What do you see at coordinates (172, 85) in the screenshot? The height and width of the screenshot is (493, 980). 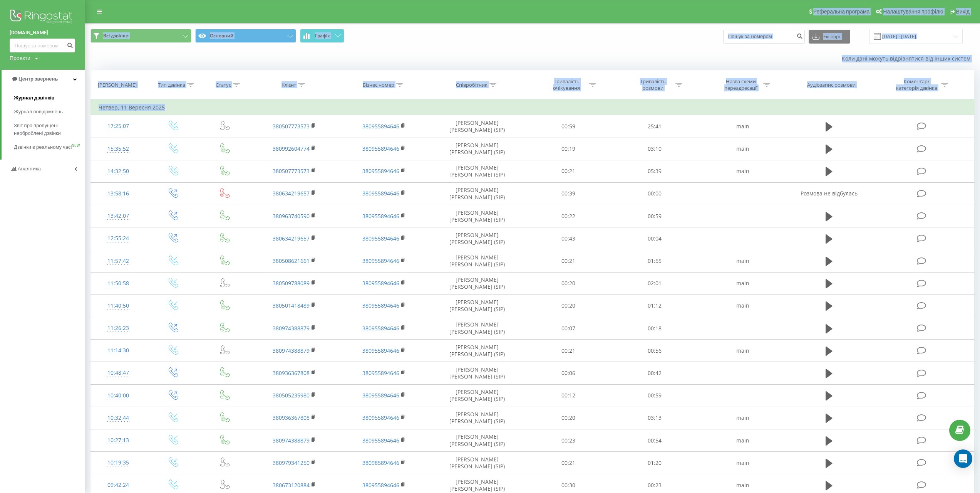 I see `div: Тип дзвінка` at bounding box center [172, 85].